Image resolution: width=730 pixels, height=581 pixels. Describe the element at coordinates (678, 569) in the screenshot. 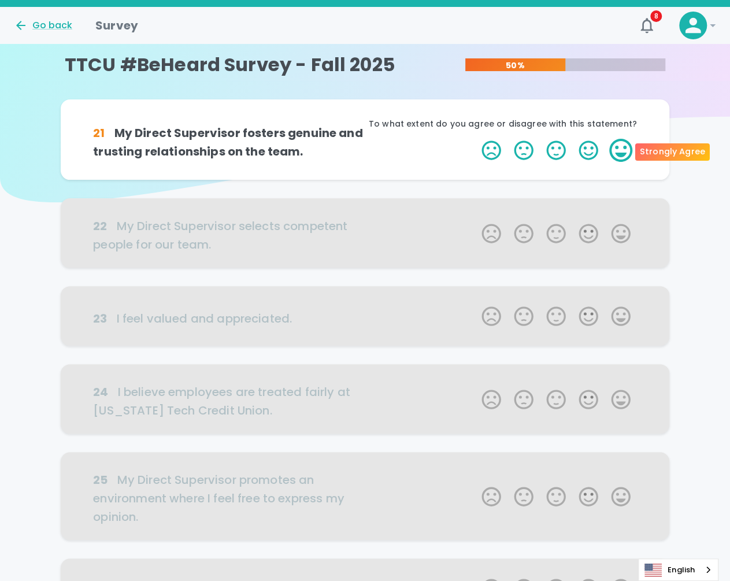

I see `aside: Language selected: English` at that location.